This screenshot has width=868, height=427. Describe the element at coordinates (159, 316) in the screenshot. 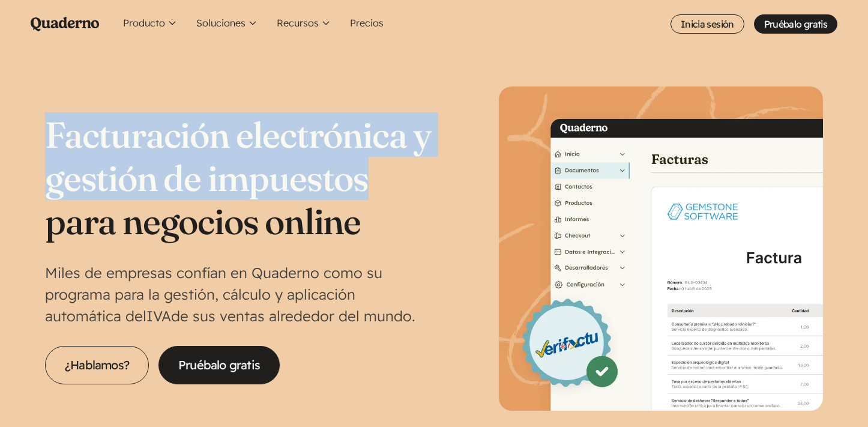

I see `abbr: Impuesto sobre el Valor Añadido` at that location.